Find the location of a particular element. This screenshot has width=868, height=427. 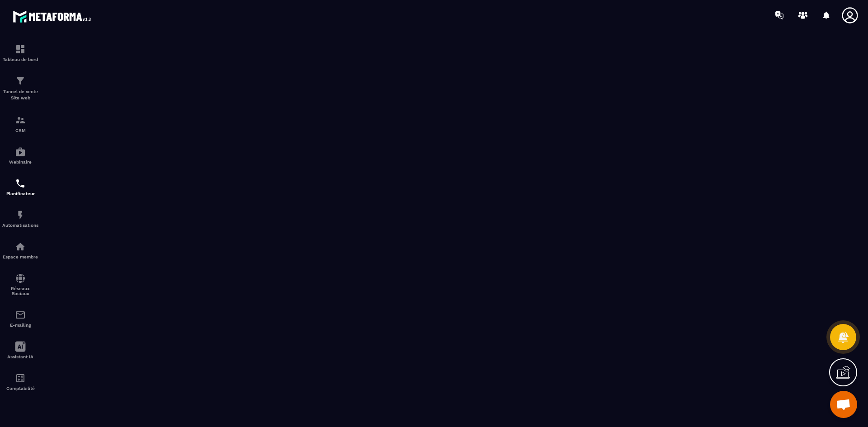

p: E-mailing is located at coordinates (20, 325).